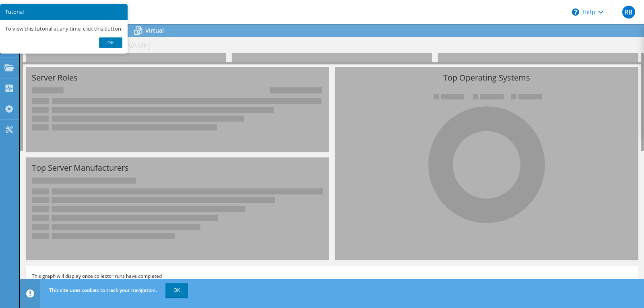 This screenshot has width=644, height=308. What do you see at coordinates (628, 12) in the screenshot?
I see `span: RB` at bounding box center [628, 12].